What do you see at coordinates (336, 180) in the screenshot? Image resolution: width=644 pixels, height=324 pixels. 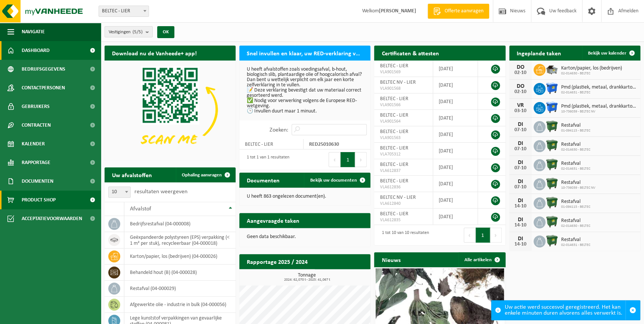 I see `a: Bekijk uw documenten` at bounding box center [336, 180].